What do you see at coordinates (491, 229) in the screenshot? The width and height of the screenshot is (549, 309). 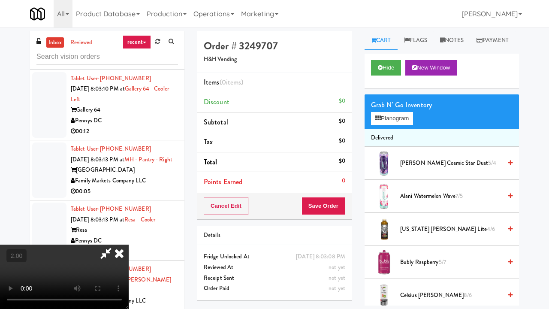 I see `span: 4/6` at bounding box center [491, 229].